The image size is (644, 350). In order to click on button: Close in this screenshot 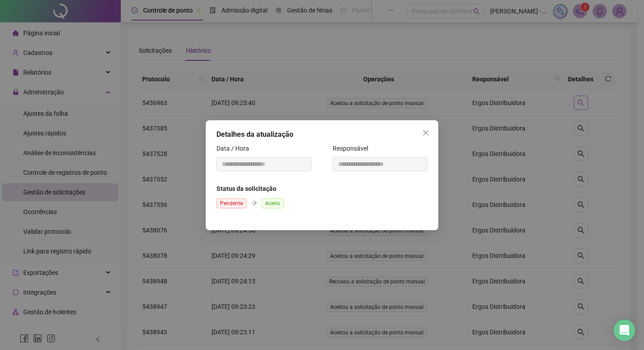, I will do `click(426, 133)`.